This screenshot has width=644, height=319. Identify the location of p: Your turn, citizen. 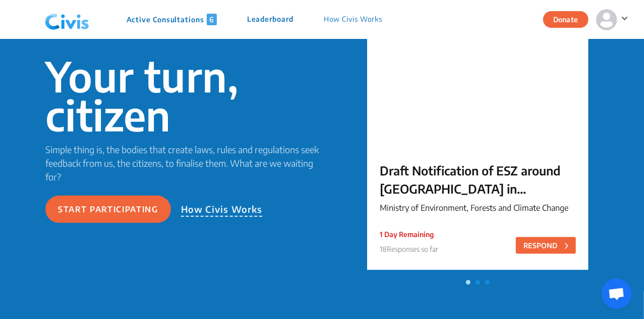
(184, 95).